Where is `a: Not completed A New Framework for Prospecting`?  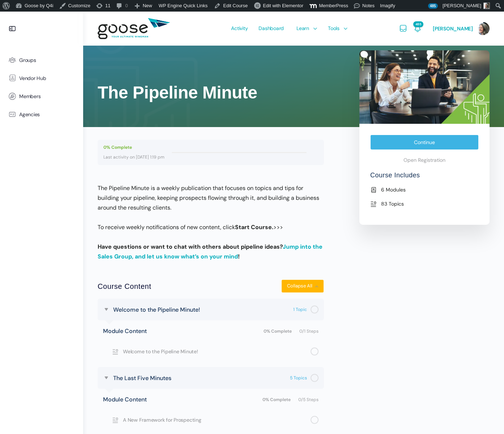 a: Not completed A New Framework for Prospecting is located at coordinates (211, 420).